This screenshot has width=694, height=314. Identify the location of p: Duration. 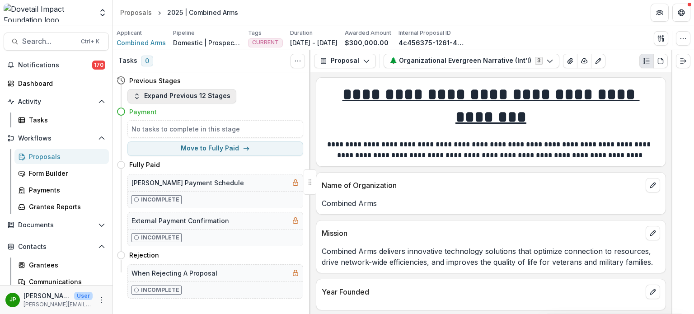
(301, 33).